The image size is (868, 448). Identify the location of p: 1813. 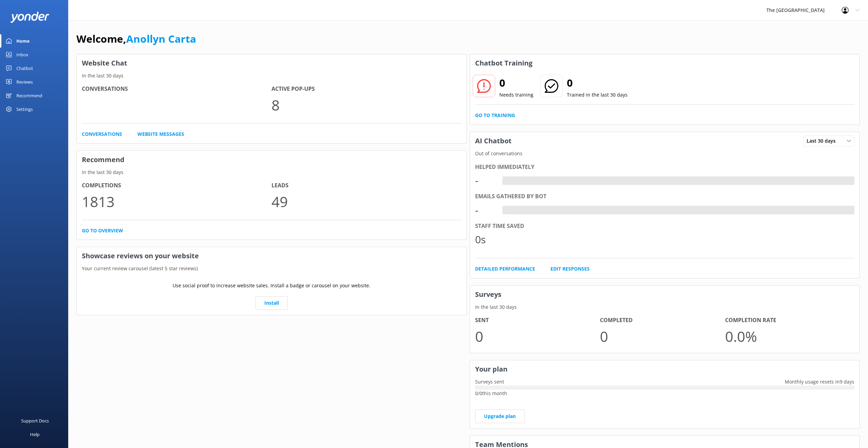
(176, 202).